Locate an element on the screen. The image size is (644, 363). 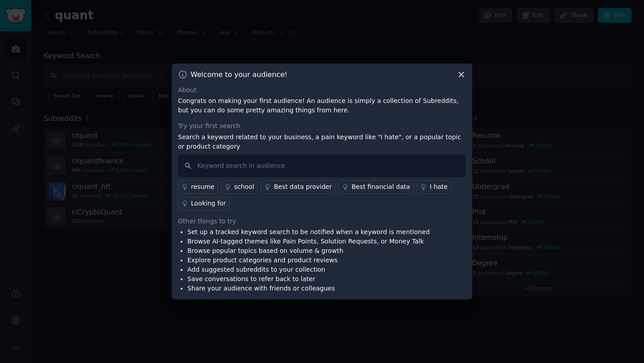
div: I hate is located at coordinates (438, 187).